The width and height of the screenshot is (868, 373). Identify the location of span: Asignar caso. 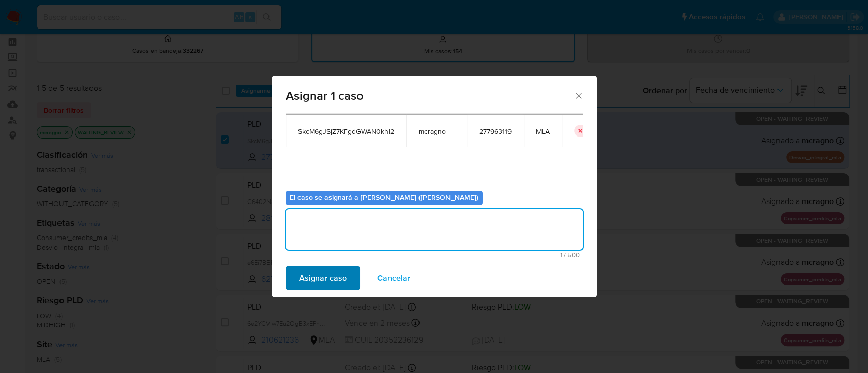
(323, 279).